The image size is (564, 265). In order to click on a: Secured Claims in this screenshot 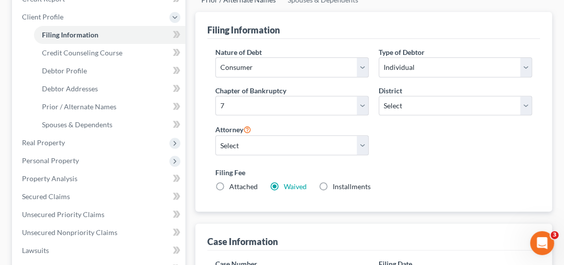, I will do `click(99, 197)`.